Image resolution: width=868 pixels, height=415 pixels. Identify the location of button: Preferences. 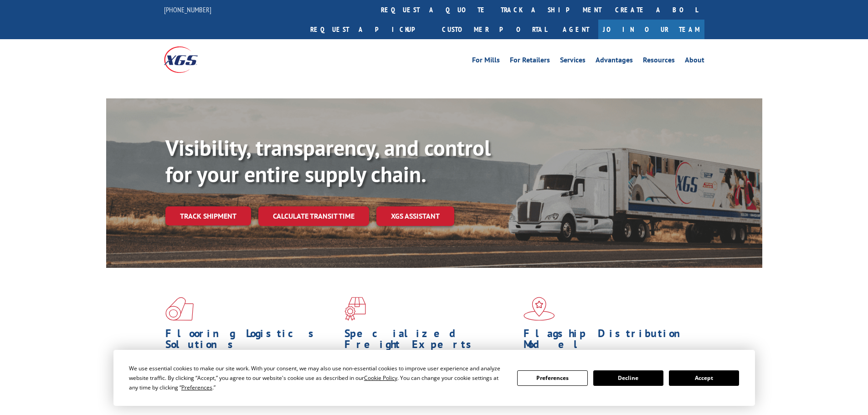
(552, 378).